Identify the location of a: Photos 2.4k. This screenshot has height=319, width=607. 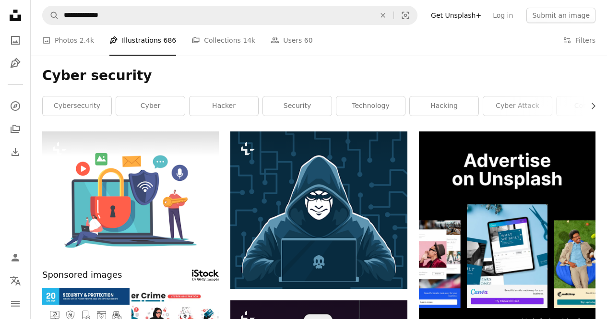
(68, 40).